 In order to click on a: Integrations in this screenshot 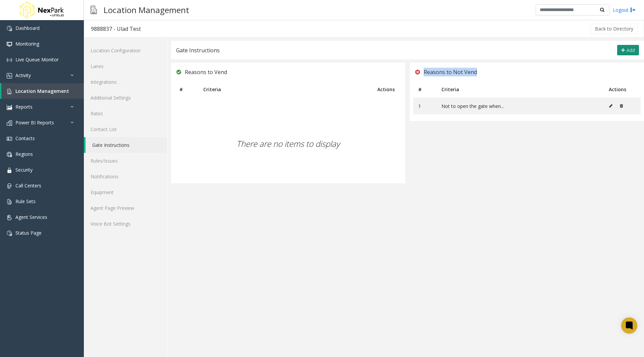, I will do `click(125, 82)`.